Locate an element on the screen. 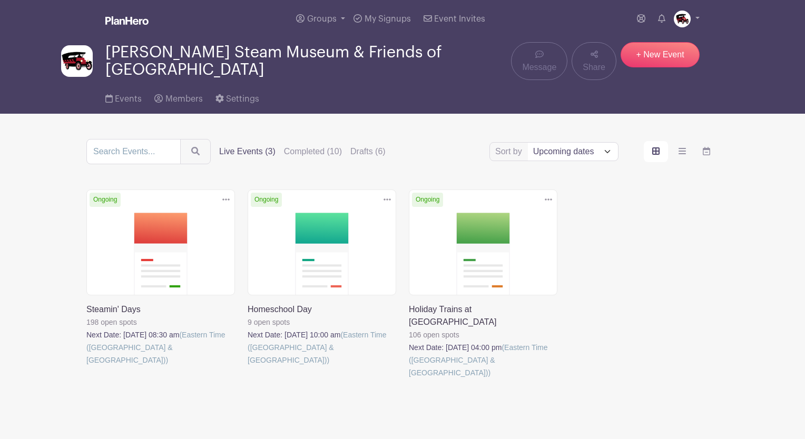 This screenshot has height=439, width=805. label: Drafts (6) is located at coordinates (368, 152).